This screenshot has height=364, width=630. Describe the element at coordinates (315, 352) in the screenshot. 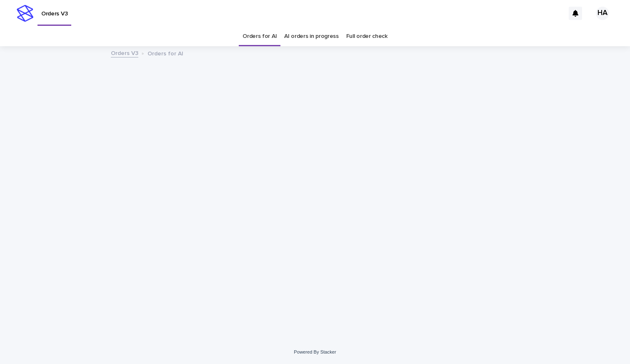

I see `a: Powered By Stacker` at that location.